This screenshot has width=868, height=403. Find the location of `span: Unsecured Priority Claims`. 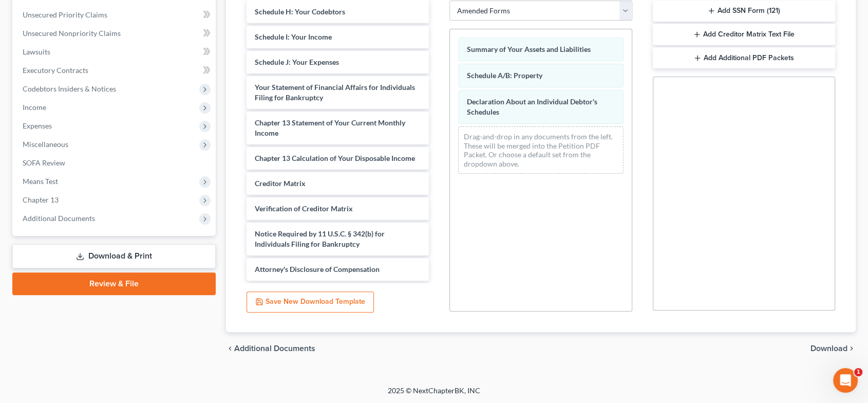

span: Unsecured Priority Claims is located at coordinates (65, 14).